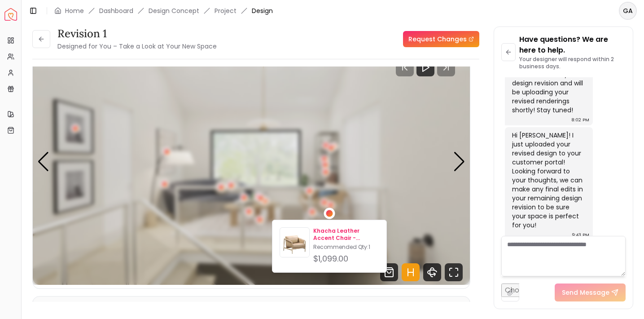 This screenshot has width=644, height=319. I want to click on svg: Fullscreen, so click(454, 272).